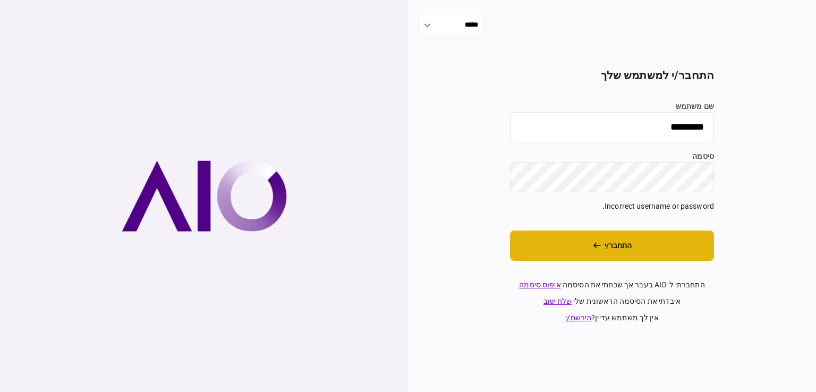 The image size is (816, 392). What do you see at coordinates (612, 285) in the screenshot?
I see `div: התחברתי ל-AIO בעבר אך שכחתי את הסיסמה` at bounding box center [612, 285].